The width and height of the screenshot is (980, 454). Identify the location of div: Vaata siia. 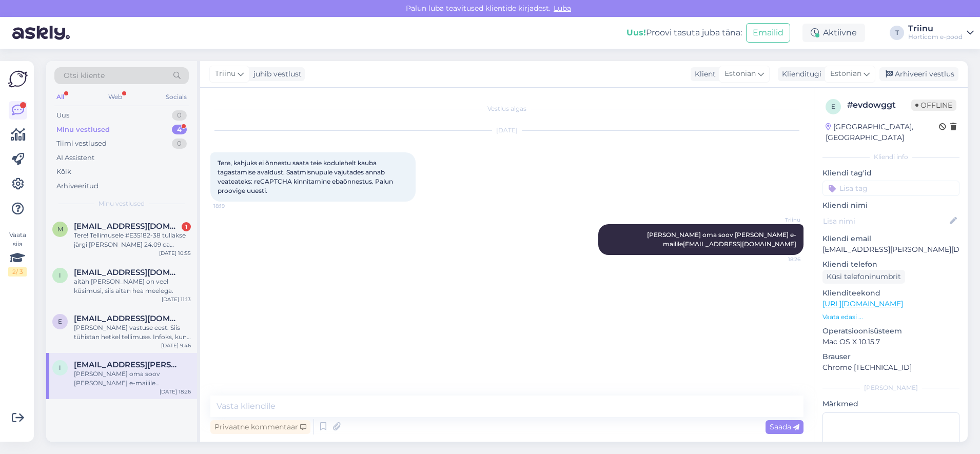
(18, 254).